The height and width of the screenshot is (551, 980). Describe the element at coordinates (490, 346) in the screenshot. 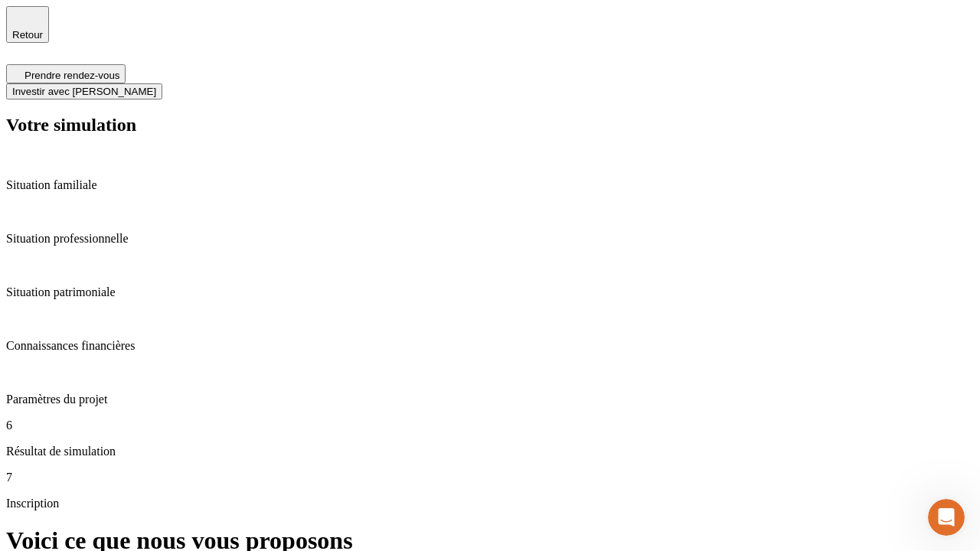

I see `p: Connaissances financières` at that location.